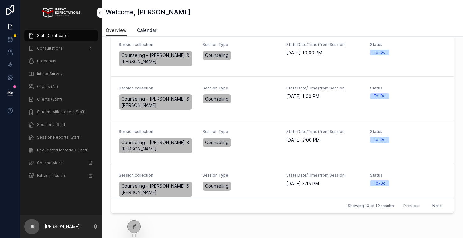 This screenshot has width=463, height=238. I want to click on a: Proposals, so click(61, 61).